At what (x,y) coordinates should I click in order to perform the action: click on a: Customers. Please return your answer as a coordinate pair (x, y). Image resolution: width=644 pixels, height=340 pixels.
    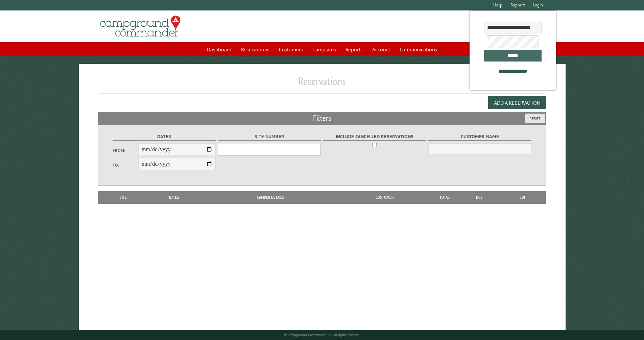
    Looking at the image, I should click on (291, 50).